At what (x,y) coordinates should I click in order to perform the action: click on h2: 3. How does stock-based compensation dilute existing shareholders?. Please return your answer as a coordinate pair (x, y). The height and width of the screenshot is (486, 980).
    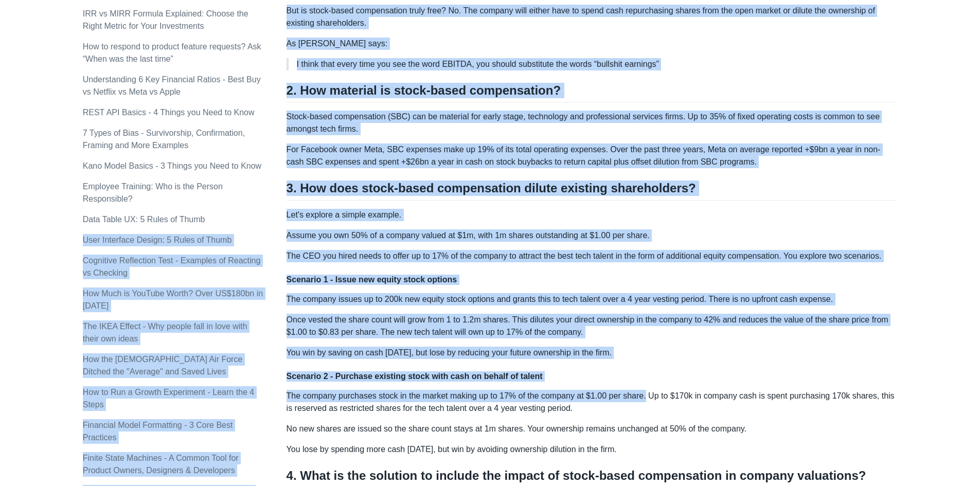
    Looking at the image, I should click on (592, 191).